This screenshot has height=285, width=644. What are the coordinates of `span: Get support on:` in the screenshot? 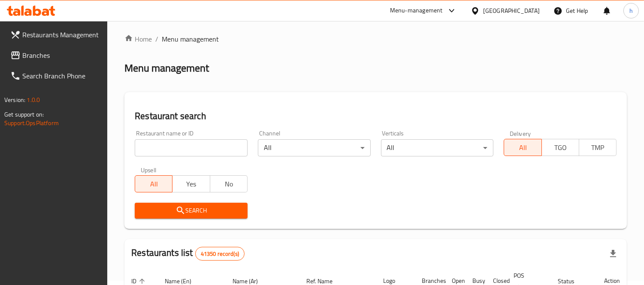 It's located at (24, 115).